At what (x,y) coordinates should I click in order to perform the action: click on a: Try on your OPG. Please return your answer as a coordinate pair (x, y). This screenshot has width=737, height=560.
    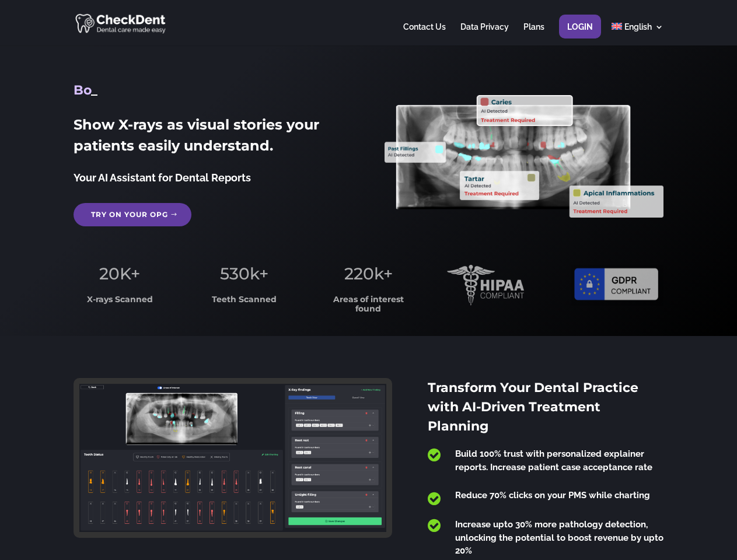
    Looking at the image, I should click on (132, 214).